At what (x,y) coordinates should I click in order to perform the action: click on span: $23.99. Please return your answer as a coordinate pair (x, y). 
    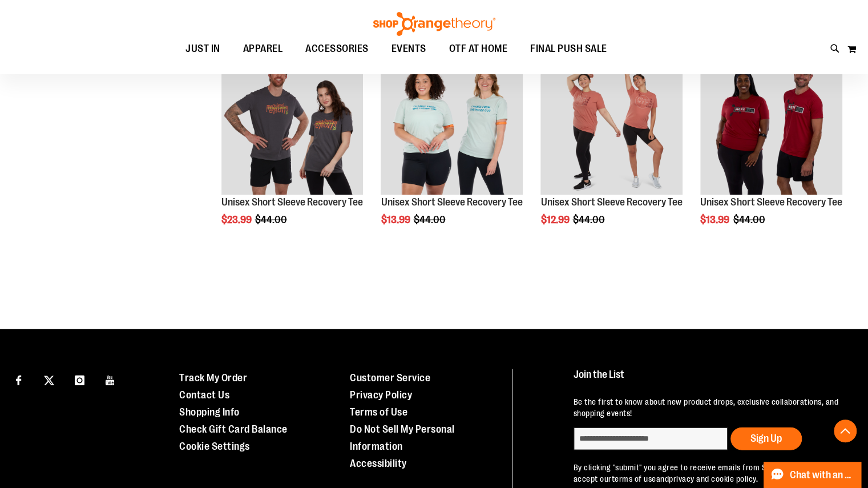
    Looking at the image, I should click on (238, 219).